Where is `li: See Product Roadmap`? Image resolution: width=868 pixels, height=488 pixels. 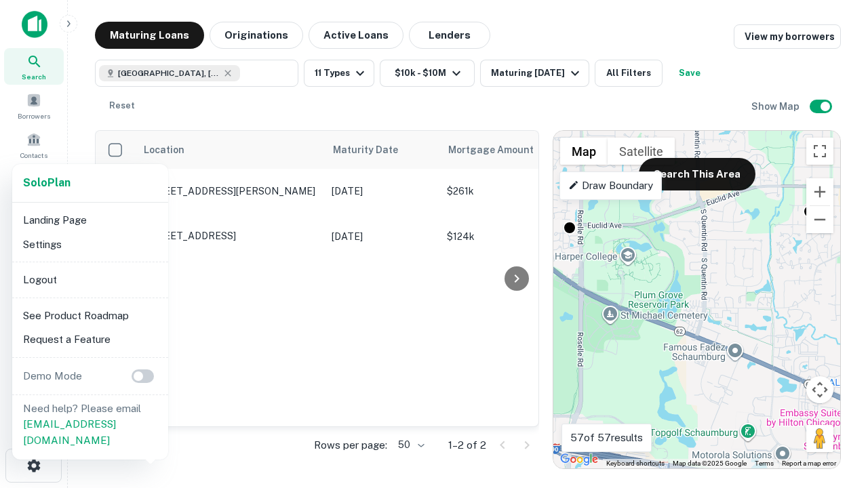
li: See Product Roadmap is located at coordinates (91, 316).